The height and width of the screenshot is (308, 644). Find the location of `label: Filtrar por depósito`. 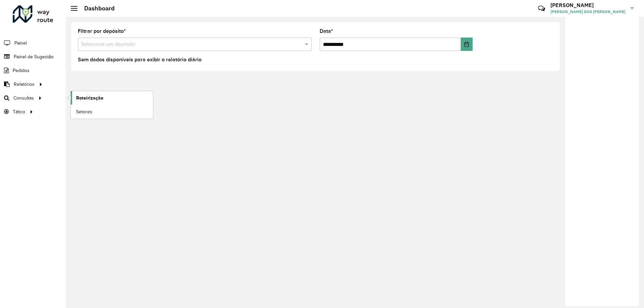

label: Filtrar por depósito is located at coordinates (102, 31).